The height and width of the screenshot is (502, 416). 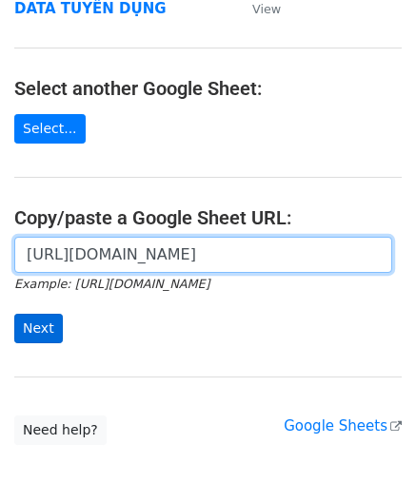 I want to click on h4: Copy/paste a Google Sheet URL:, so click(x=207, y=218).